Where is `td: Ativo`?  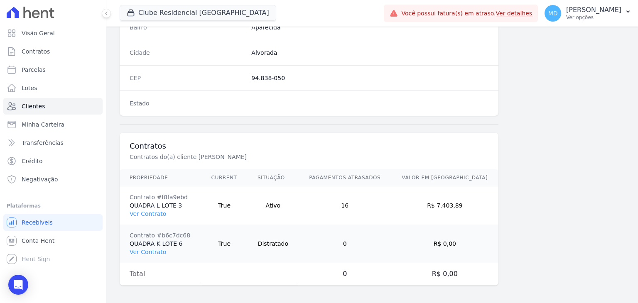
td: Ativo is located at coordinates (273, 206).